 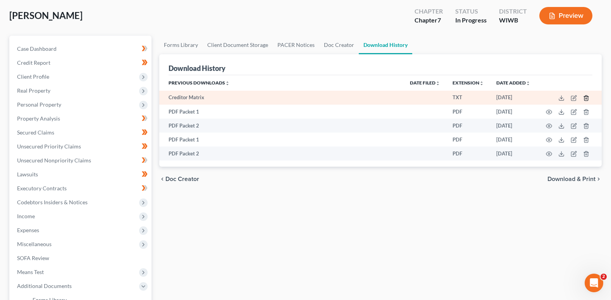 I want to click on span: Real Property, so click(x=34, y=90).